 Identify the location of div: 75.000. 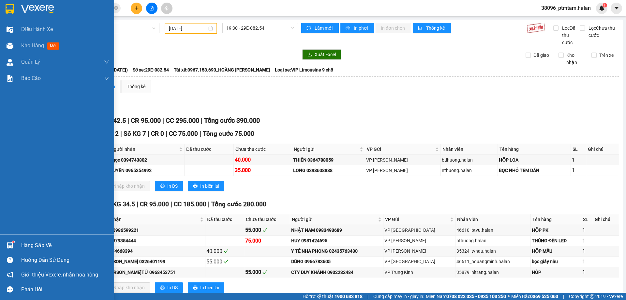
(267, 240).